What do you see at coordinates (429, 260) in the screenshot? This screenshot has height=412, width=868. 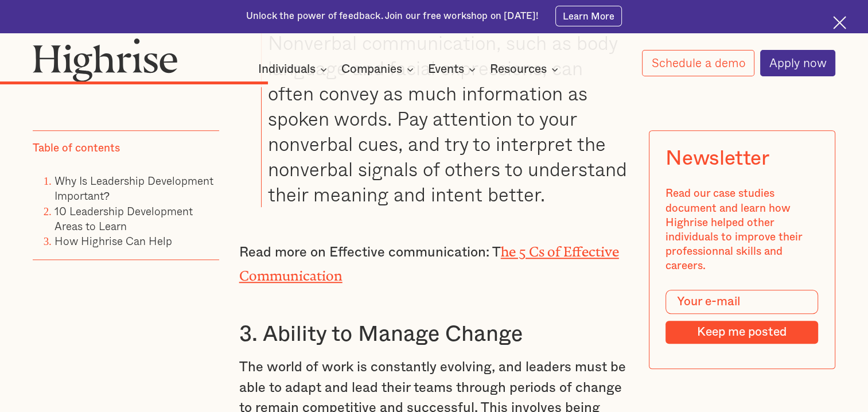 I see `a: he 5 Cs of Effective Communication` at bounding box center [429, 260].